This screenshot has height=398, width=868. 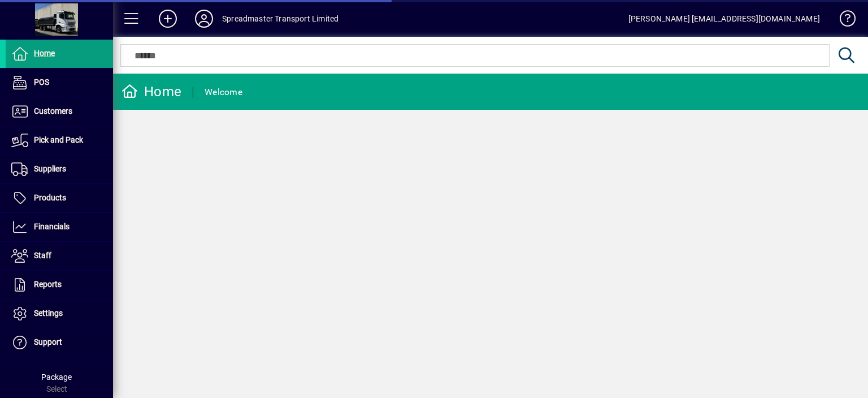 What do you see at coordinates (151, 92) in the screenshot?
I see `div: Home` at bounding box center [151, 92].